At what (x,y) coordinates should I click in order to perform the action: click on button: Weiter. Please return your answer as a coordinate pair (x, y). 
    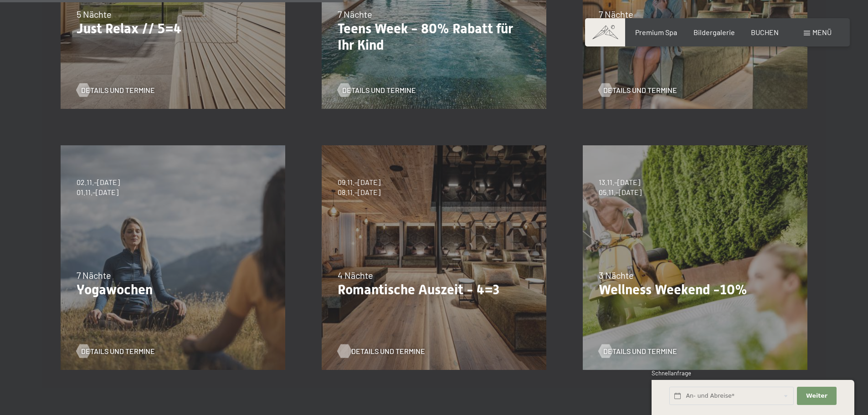
    Looking at the image, I should click on (817, 396).